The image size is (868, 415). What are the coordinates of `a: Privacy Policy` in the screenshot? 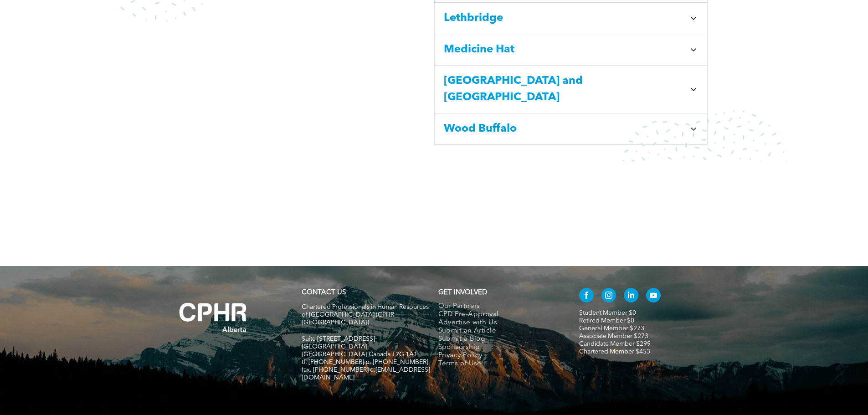 It's located at (499, 356).